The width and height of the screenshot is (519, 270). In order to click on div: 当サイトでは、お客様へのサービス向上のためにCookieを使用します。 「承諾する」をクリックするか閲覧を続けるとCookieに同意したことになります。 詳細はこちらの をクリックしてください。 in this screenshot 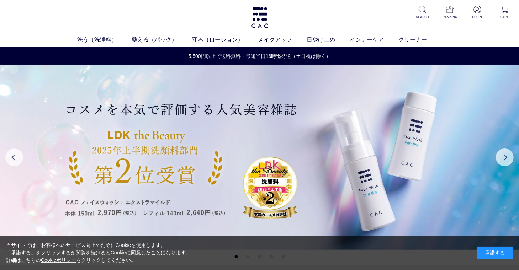, I will do `click(99, 253)`.